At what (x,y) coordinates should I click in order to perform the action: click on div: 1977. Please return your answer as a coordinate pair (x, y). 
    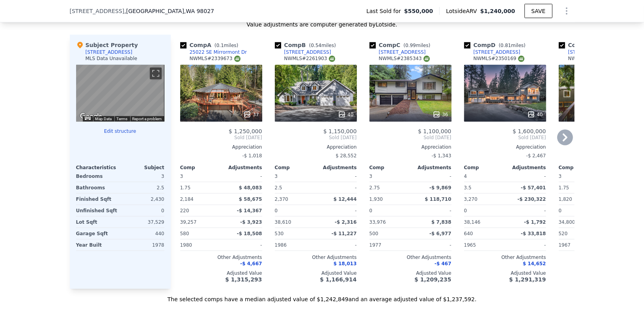
    Looking at the image, I should click on (389, 245).